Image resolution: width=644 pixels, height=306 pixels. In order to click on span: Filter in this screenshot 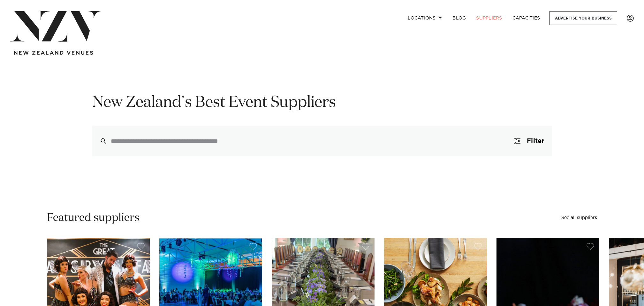, I will do `click(536, 141)`.